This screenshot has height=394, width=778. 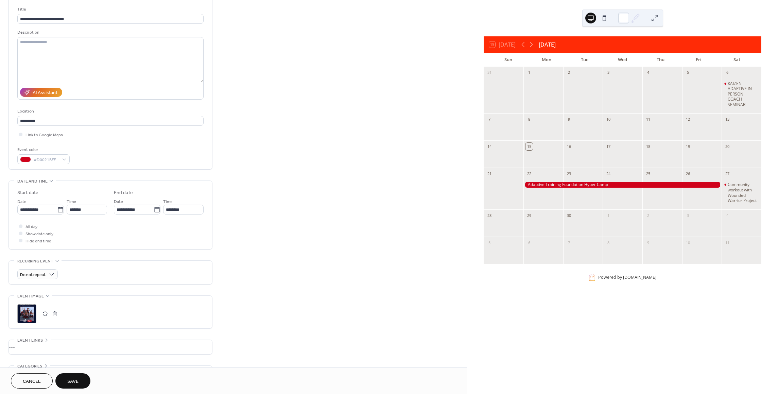 What do you see at coordinates (46, 160) in the screenshot?
I see `span: #D0021BFF` at bounding box center [46, 160].